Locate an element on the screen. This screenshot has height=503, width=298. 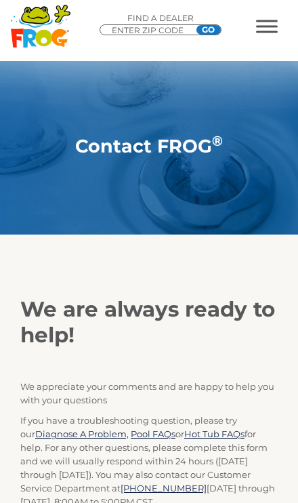
input: GO is located at coordinates (209, 30).